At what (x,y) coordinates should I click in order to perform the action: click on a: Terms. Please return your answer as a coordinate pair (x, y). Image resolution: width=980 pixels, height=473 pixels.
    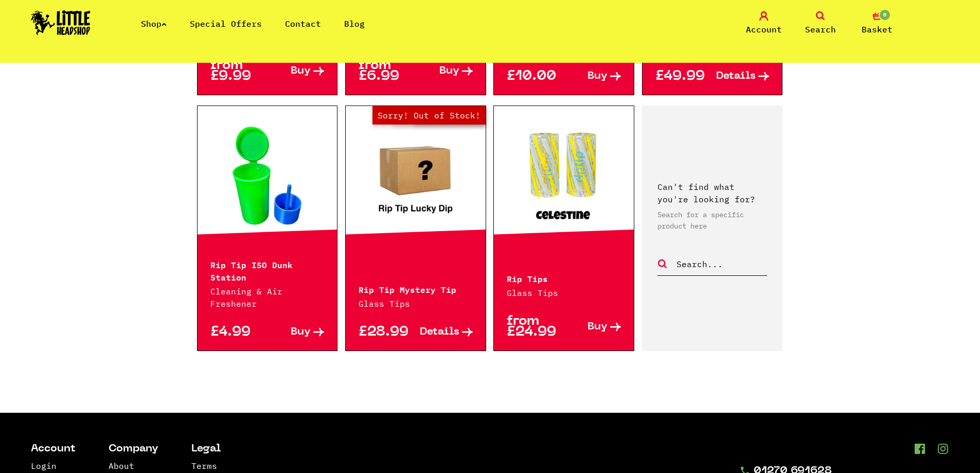
    Looking at the image, I should click on (204, 466).